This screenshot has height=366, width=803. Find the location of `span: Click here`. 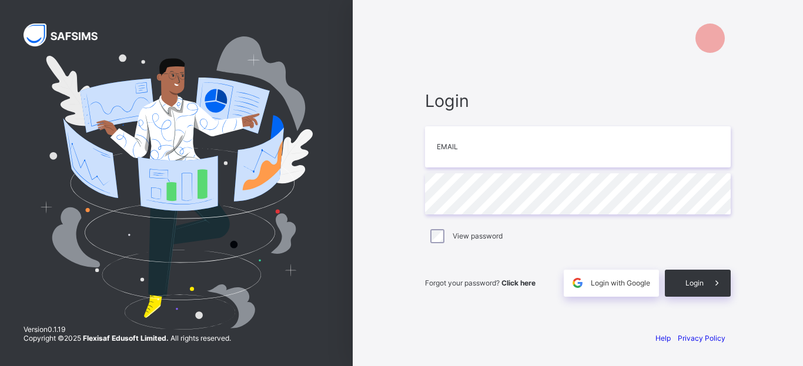

span: Click here is located at coordinates (518, 283).